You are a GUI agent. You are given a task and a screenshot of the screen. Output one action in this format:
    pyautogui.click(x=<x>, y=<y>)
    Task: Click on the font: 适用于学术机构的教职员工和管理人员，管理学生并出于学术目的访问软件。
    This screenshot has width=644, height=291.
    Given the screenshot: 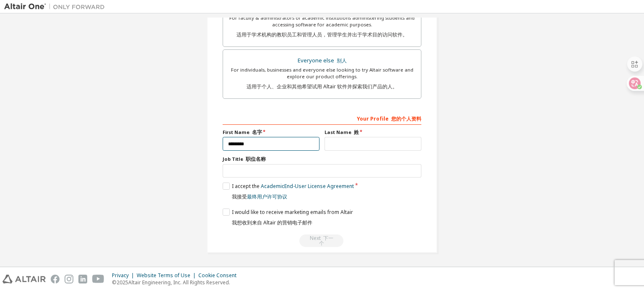 What is the action you would take?
    pyautogui.click(x=322, y=34)
    